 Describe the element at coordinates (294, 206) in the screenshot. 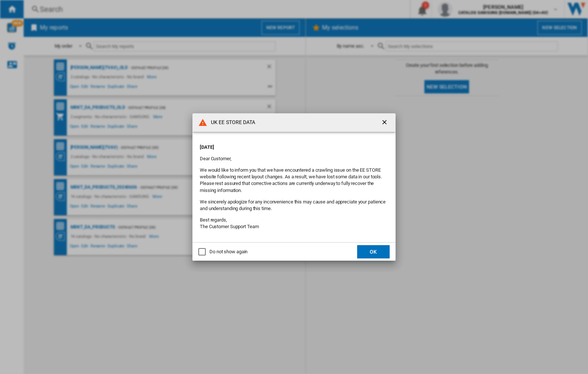

I see `p: We sincerely apologize for any inconvenience this may cause and appreciate your patience and unde...` at that location.